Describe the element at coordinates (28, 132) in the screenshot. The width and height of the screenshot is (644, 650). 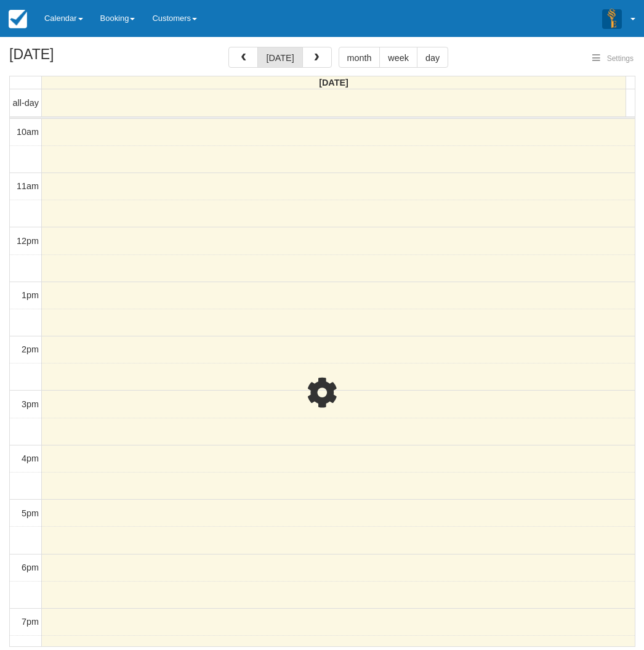
I see `span: 10am` at that location.